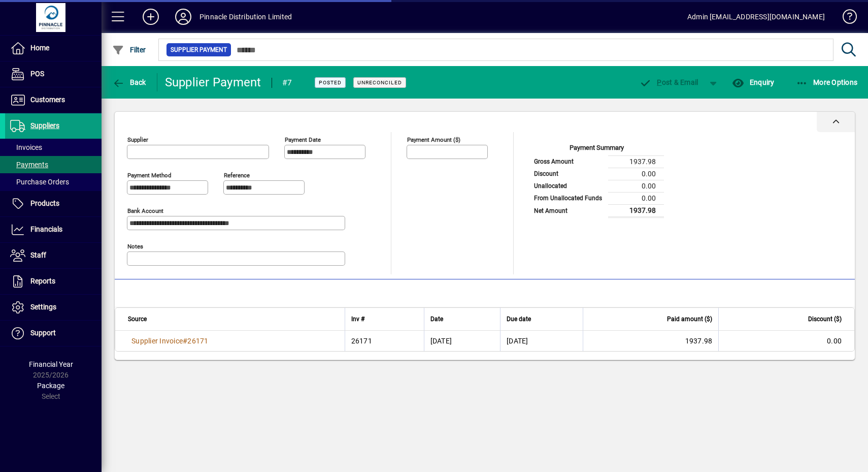 The height and width of the screenshot is (472, 868). Describe the element at coordinates (45, 203) in the screenshot. I see `span: Products` at that location.